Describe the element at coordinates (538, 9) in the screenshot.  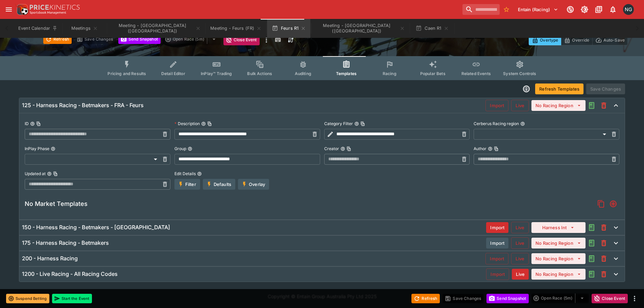
I see `button: Select Tenant` at that location.